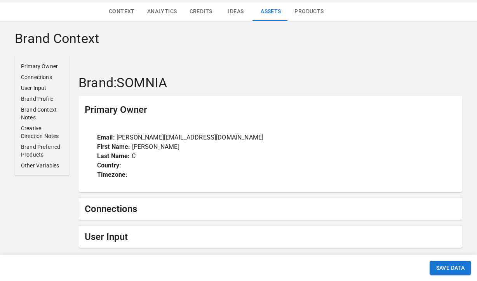  I want to click on h5: User Input, so click(106, 237).